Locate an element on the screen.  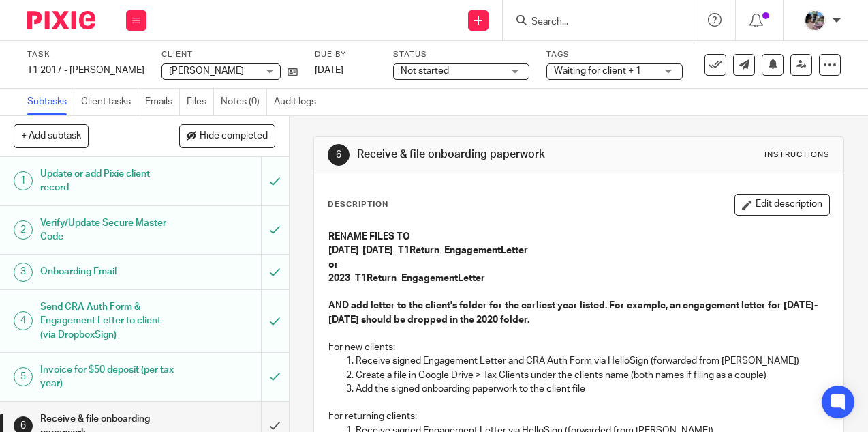
button: + Add subtask is located at coordinates (51, 135).